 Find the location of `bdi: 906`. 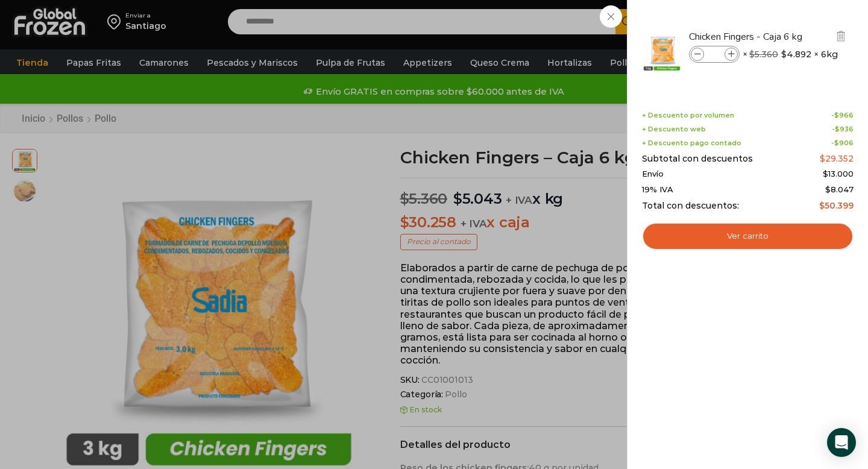

bdi: 906 is located at coordinates (844, 143).